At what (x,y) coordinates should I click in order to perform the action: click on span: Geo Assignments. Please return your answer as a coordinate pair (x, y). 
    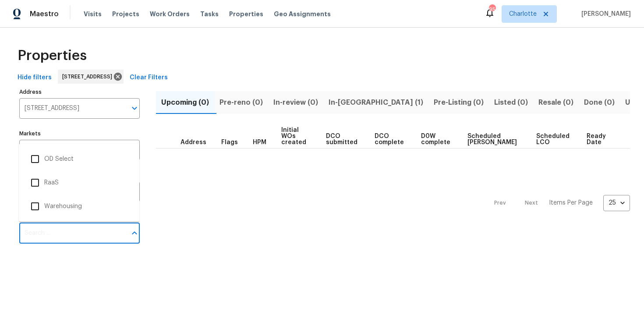
    Looking at the image, I should click on (302, 14).